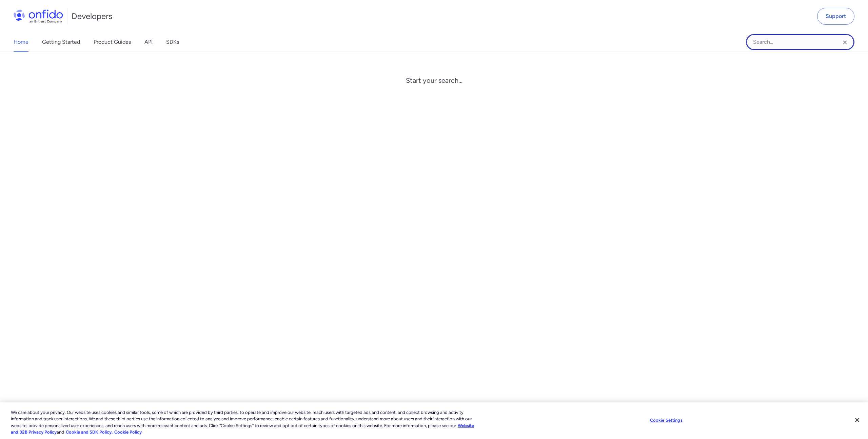 The image size is (868, 439). What do you see at coordinates (38, 16) in the screenshot?
I see `img: Onfido Logo` at bounding box center [38, 16].